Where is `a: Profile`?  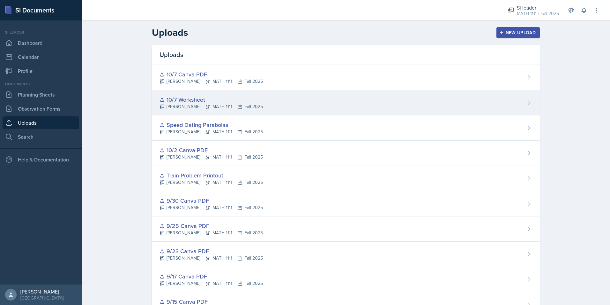
a: Profile is located at coordinates (41, 71).